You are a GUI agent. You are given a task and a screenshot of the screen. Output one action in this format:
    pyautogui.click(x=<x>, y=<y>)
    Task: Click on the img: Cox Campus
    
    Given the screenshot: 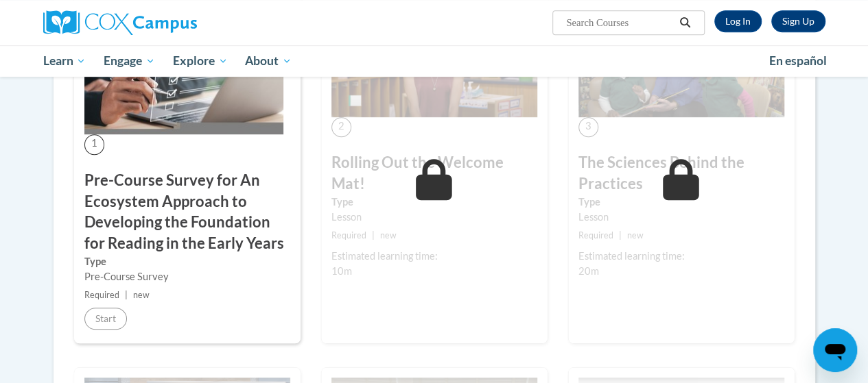 What is the action you would take?
    pyautogui.click(x=120, y=22)
    